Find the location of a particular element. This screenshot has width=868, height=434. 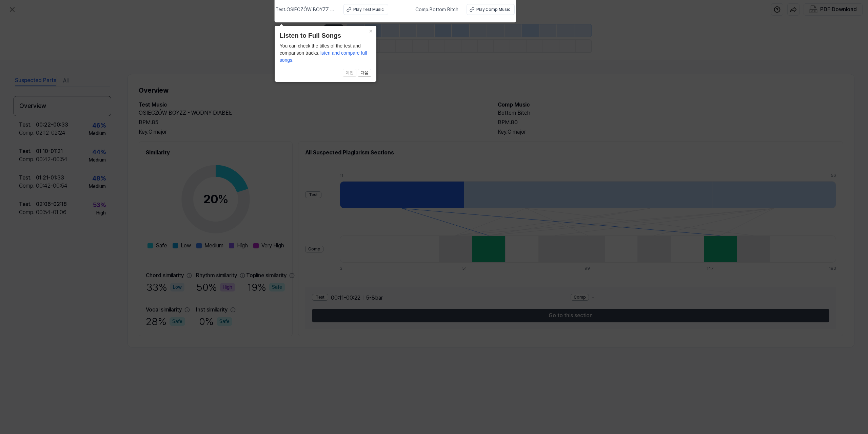

a: Play Test Music is located at coordinates (366, 10).